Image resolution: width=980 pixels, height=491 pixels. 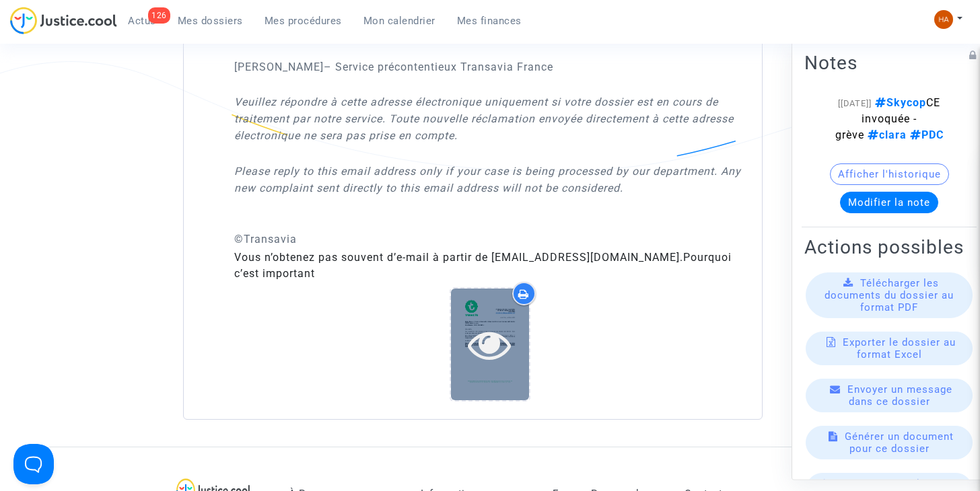 What do you see at coordinates (270, 239) in the screenshot?
I see `a: Transavia` at bounding box center [270, 239].